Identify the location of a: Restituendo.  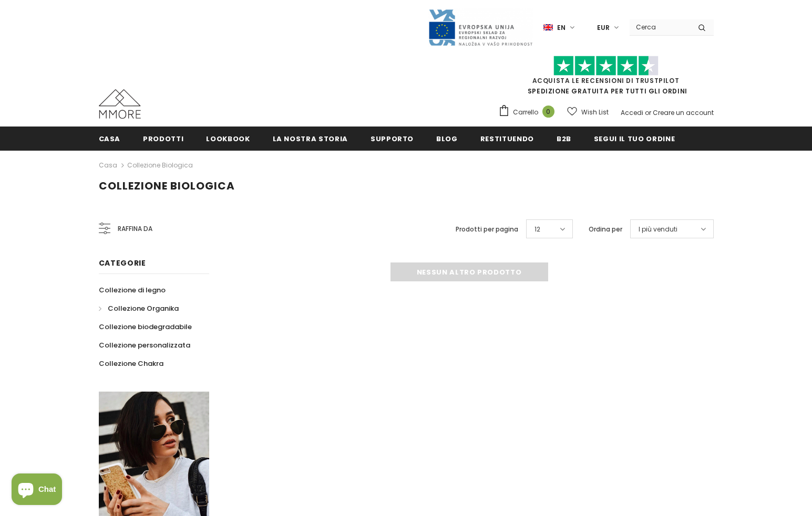
(507, 138).